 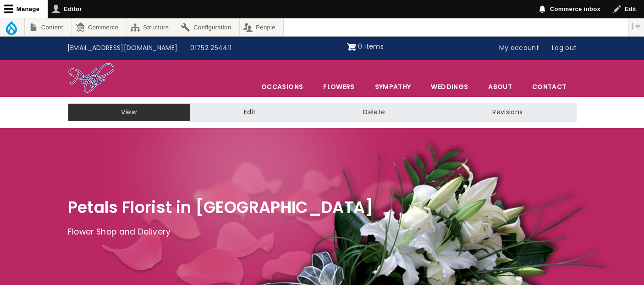 What do you see at coordinates (507, 113) in the screenshot?
I see `a: Revisions` at bounding box center [507, 113].